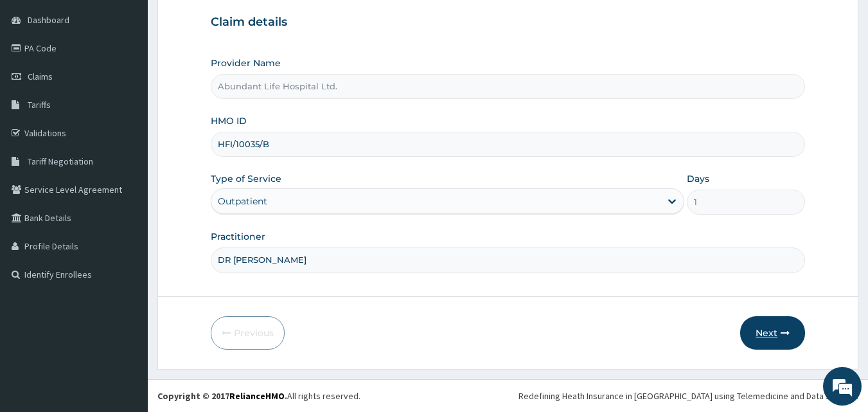 The height and width of the screenshot is (412, 868). What do you see at coordinates (242, 201) in the screenshot?
I see `div: Outpatient` at bounding box center [242, 201].